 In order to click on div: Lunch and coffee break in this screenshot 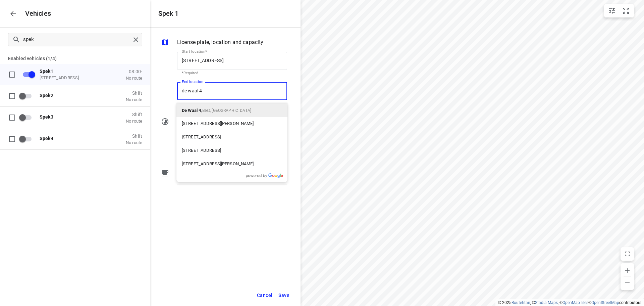, I will do `click(224, 179)`.